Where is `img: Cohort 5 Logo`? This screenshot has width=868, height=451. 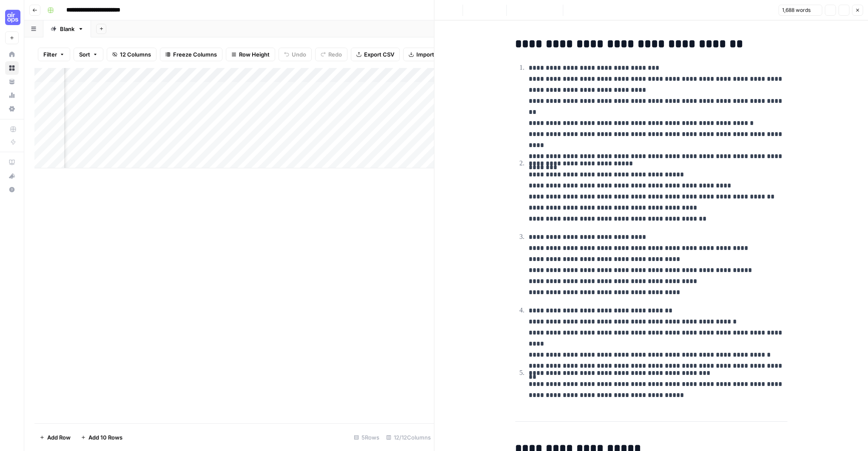 img: Cohort 5 Logo is located at coordinates (13, 17).